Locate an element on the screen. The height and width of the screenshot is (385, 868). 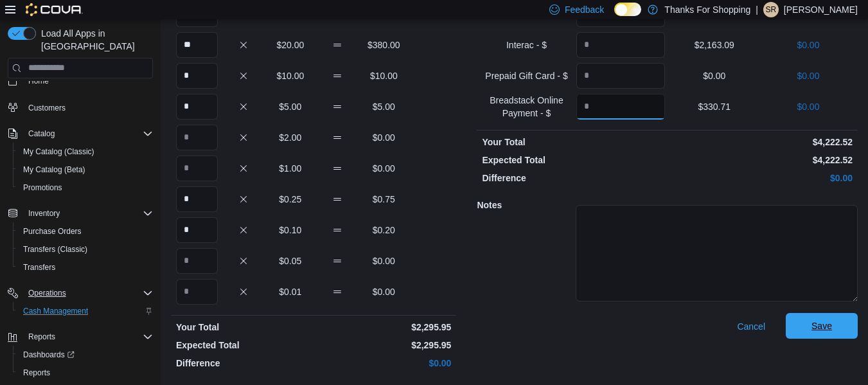
button: Home is located at coordinates (80, 80).